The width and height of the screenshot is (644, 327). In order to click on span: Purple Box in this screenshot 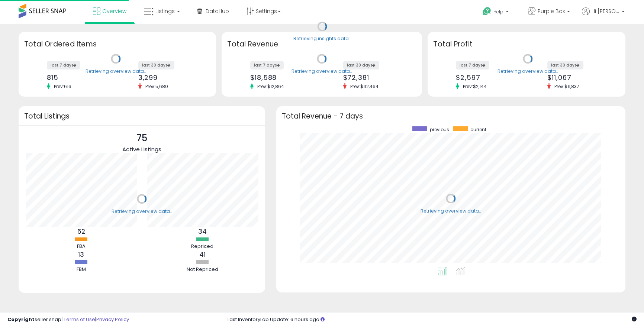, I will do `click(551, 11)`.